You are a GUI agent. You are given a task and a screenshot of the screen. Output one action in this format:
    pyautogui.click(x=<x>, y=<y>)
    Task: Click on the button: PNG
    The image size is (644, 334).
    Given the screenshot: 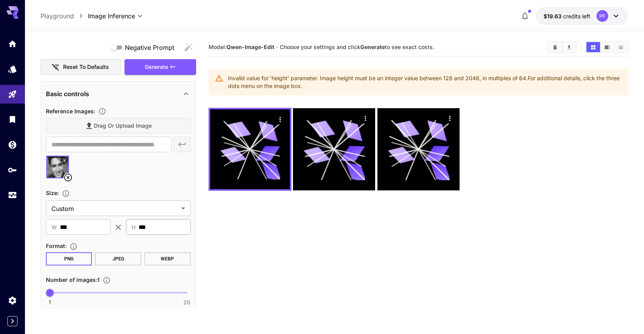 What is the action you would take?
    pyautogui.click(x=69, y=259)
    